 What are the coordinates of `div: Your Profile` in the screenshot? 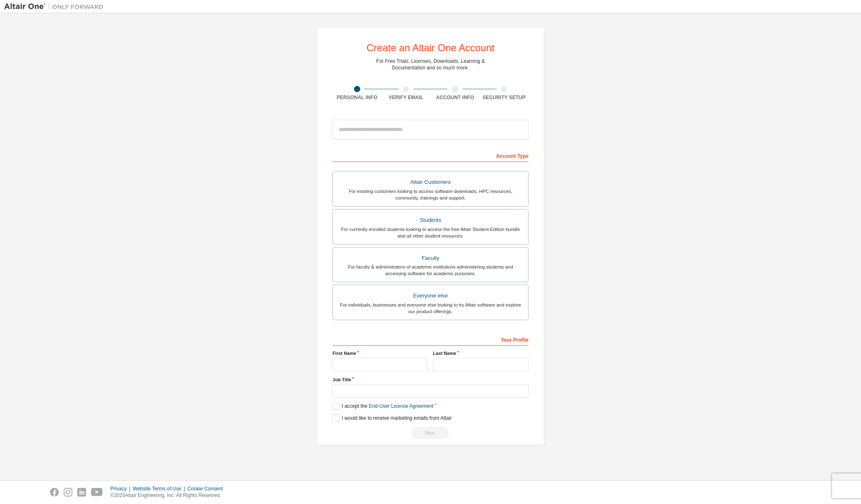 It's located at (431, 340).